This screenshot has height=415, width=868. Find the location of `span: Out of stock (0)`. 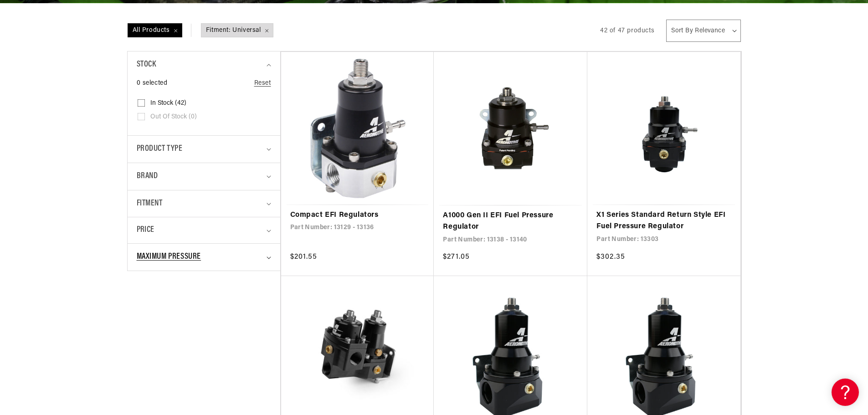

span: Out of stock (0) is located at coordinates (173, 117).